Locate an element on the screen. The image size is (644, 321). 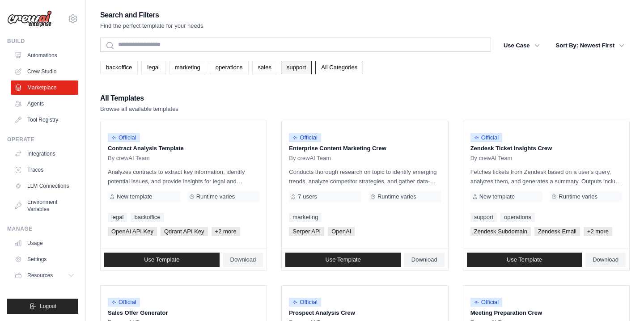
div: Build is located at coordinates (43, 41).